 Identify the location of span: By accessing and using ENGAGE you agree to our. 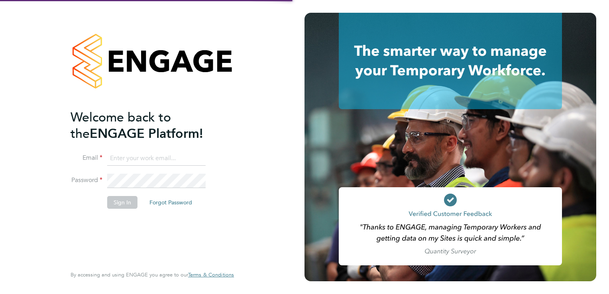
(152, 275).